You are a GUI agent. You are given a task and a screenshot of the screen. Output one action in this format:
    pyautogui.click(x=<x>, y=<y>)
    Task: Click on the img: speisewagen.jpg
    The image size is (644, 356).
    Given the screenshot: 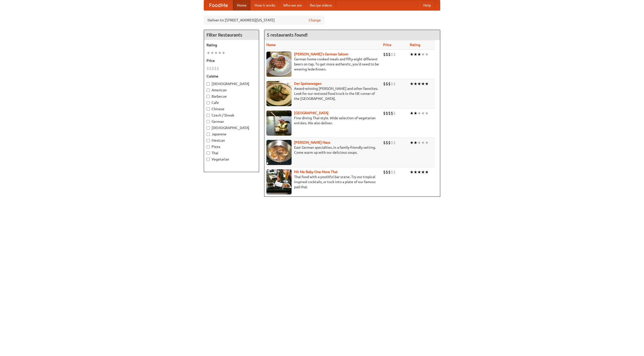 What is the action you would take?
    pyautogui.click(x=279, y=93)
    